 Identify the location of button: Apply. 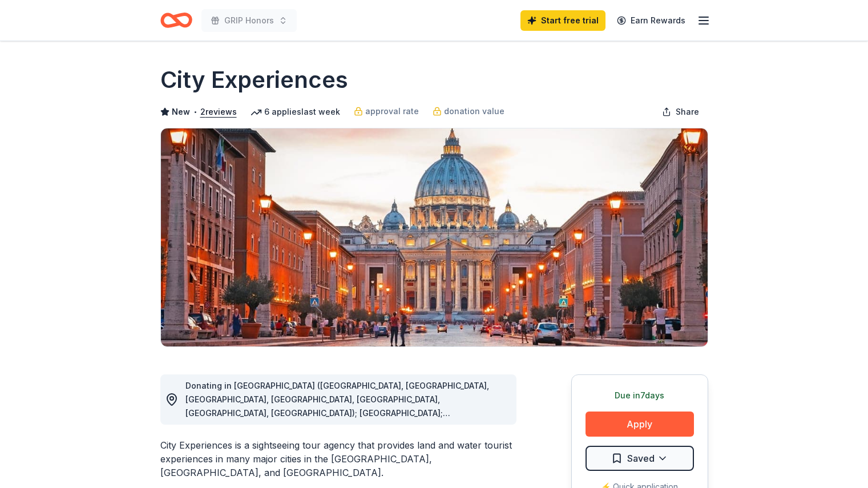
(640, 424).